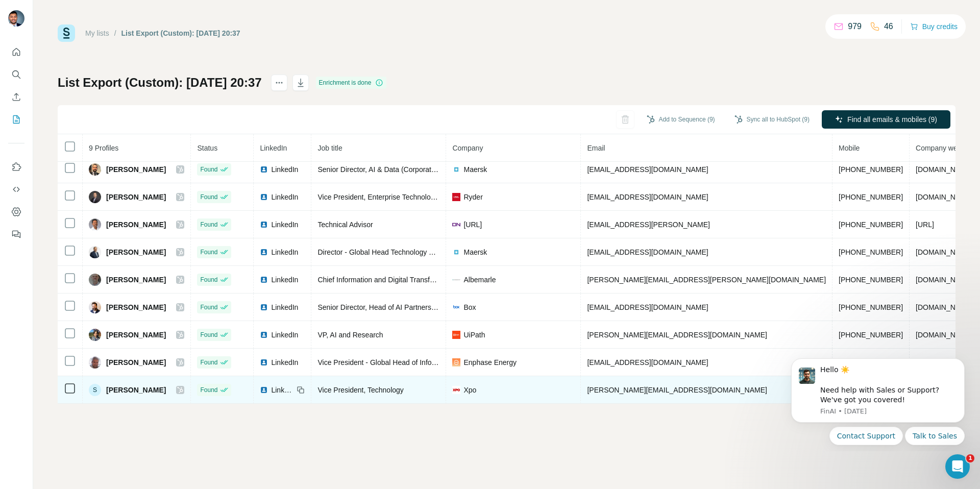  What do you see at coordinates (470, 390) in the screenshot?
I see `span: Xpo` at bounding box center [470, 390].